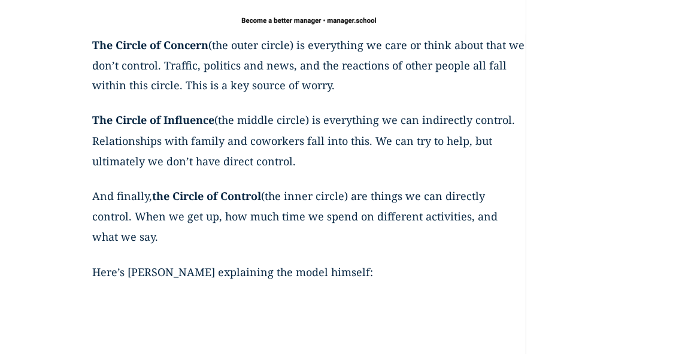  Describe the element at coordinates (150, 45) in the screenshot. I see `strong: The Circle of Concern` at that location.